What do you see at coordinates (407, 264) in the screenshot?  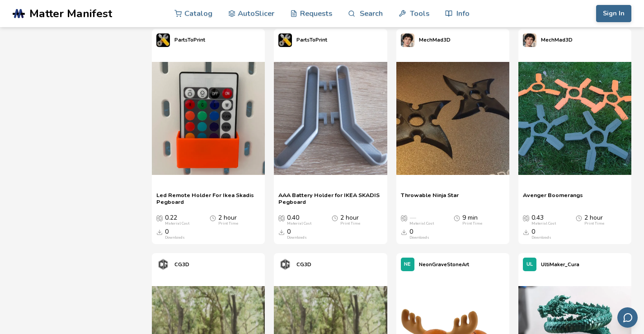 I see `span: NE` at bounding box center [407, 264].